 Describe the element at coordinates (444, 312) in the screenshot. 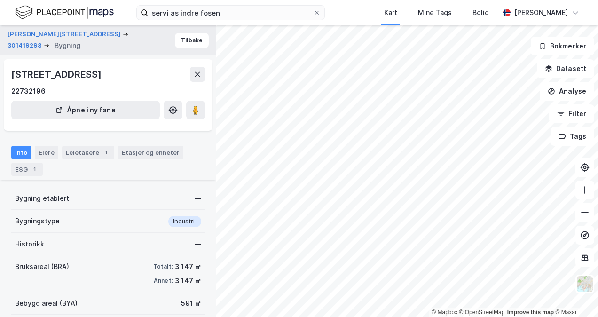

I see `a: Mapbox` at that location.